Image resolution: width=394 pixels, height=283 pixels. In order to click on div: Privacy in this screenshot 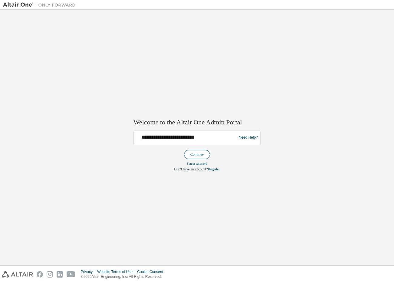, I will do `click(89, 272)`.